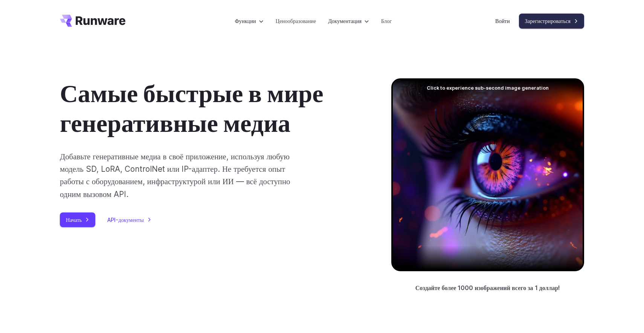 This screenshot has width=644, height=333. Describe the element at coordinates (78, 219) in the screenshot. I see `a: Начать` at that location.